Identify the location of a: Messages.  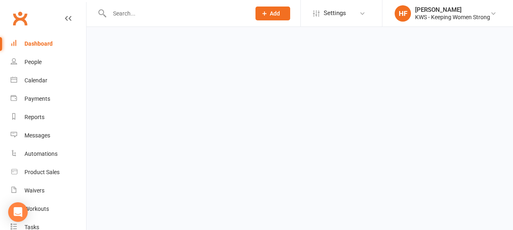
(48, 135).